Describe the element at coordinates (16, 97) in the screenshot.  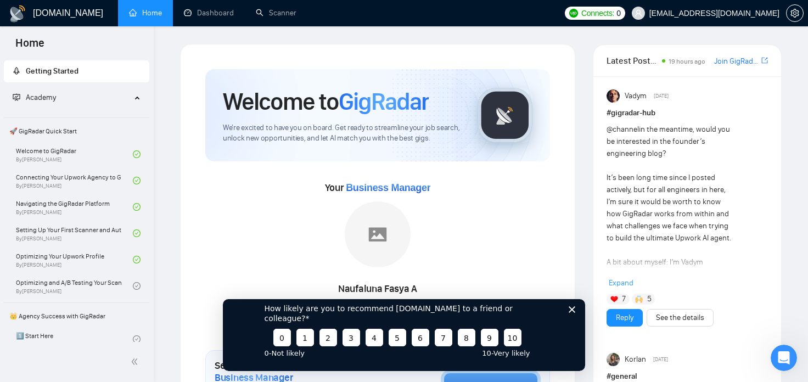
I see `span: fund-projection-screen` at that location.